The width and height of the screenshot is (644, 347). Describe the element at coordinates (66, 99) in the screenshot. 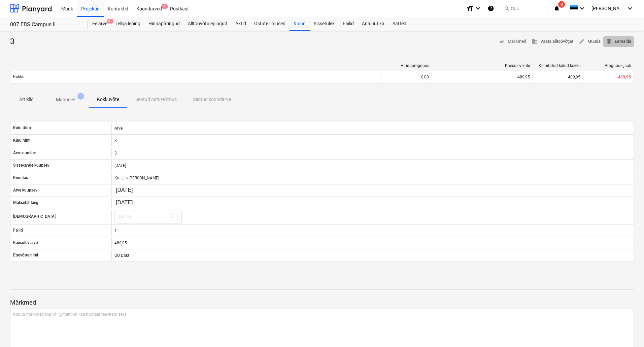

I see `p: Manused` at that location.